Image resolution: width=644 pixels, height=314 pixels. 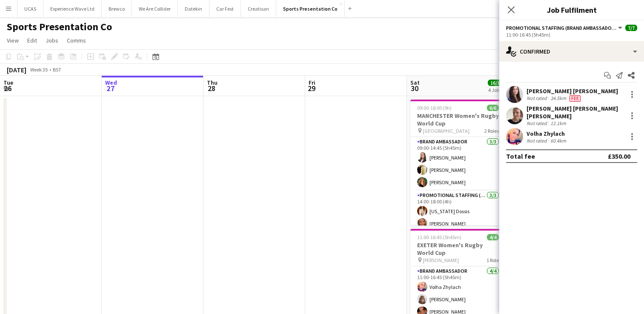 What do you see at coordinates (32, 40) in the screenshot?
I see `span: Edit` at bounding box center [32, 40].